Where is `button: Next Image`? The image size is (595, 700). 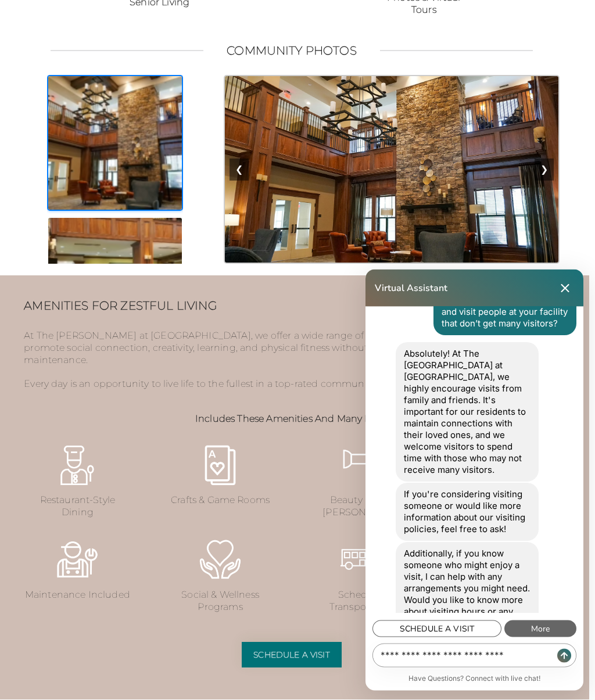 button: Next Image is located at coordinates (544, 171).